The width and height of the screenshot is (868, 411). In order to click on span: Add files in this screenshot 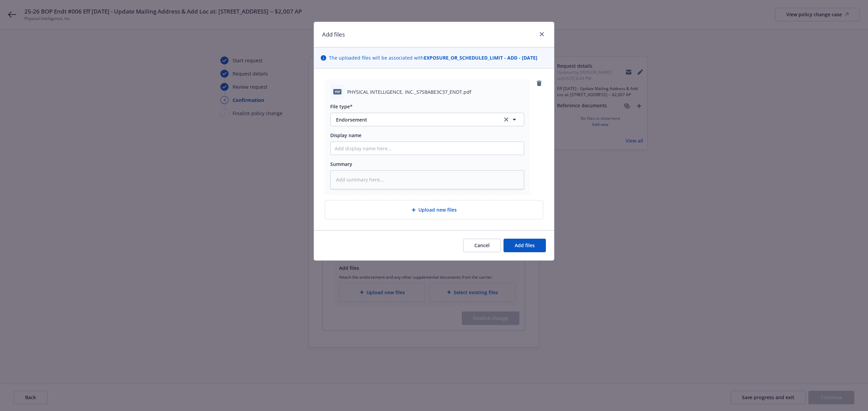, I will do `click(524, 245)`.